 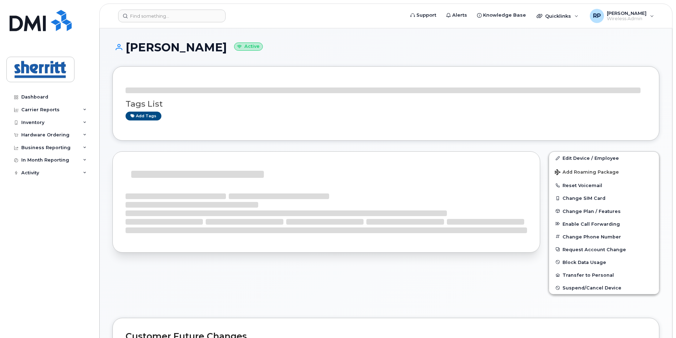 I want to click on button: Request Account Change, so click(x=604, y=250).